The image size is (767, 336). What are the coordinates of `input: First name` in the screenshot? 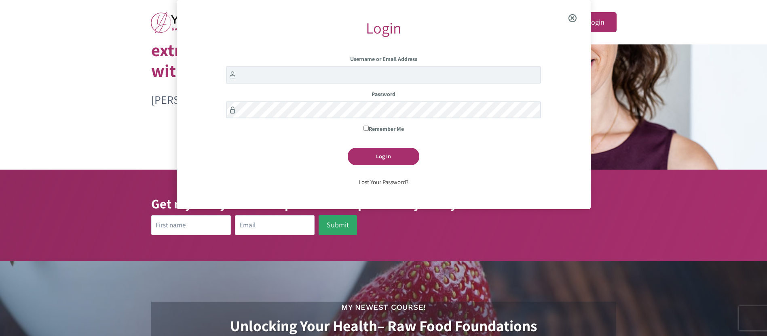 It's located at (191, 225).